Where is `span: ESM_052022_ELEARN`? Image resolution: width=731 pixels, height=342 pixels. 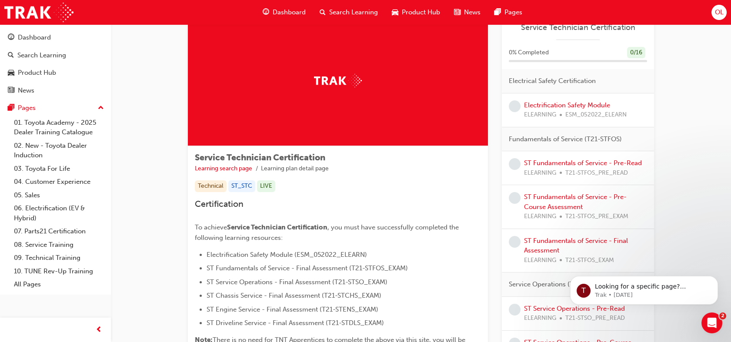 span: ESM_052022_ELEARN is located at coordinates (596, 115).